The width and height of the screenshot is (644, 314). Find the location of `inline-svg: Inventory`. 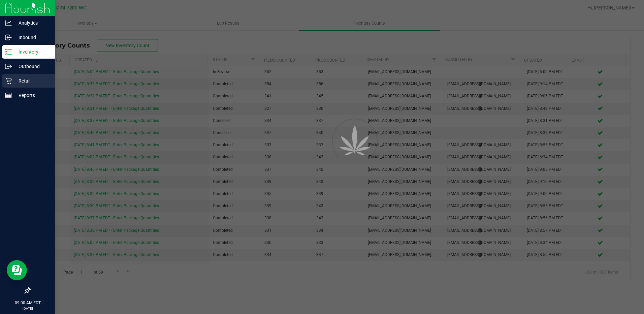

inline-svg: Inventory is located at coordinates (8, 52).